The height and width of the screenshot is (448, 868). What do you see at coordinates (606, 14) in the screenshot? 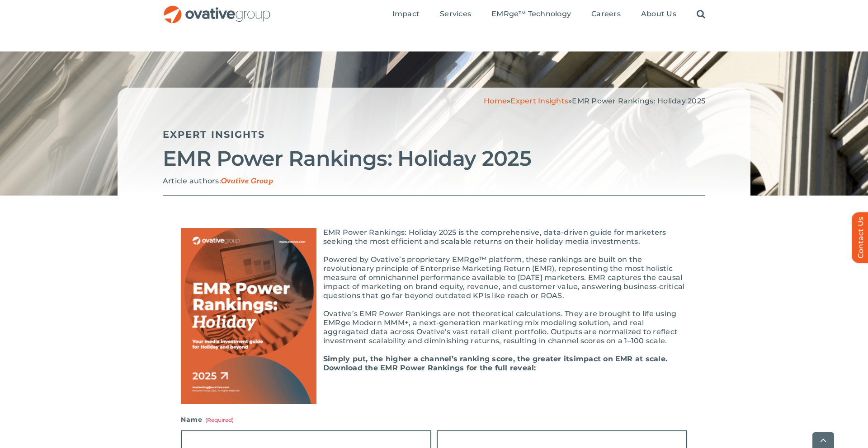
I see `span: Careers` at bounding box center [606, 14].